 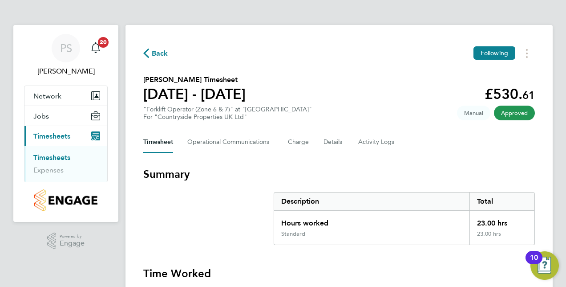 I want to click on button: Open Resource Center, 10 new notifications, so click(x=545, y=265).